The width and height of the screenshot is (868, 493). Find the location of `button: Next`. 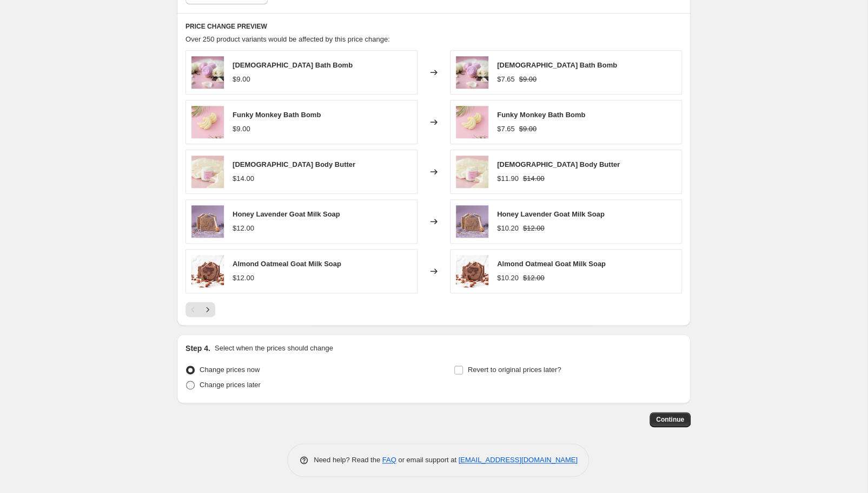

button: Next is located at coordinates (208, 309).